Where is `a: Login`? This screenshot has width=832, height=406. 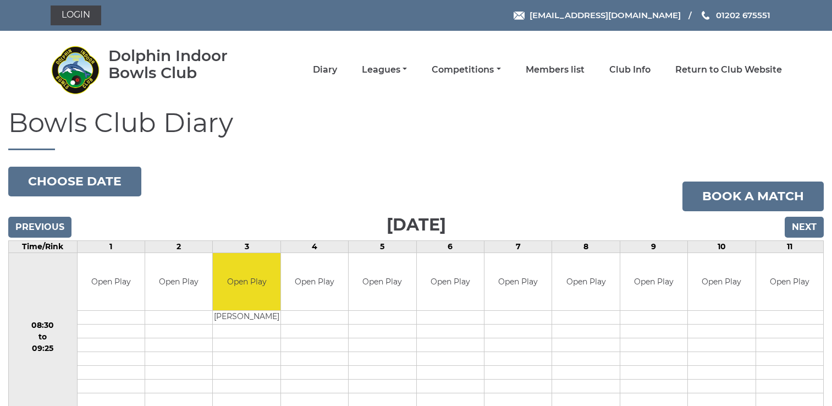 a: Login is located at coordinates (76, 15).